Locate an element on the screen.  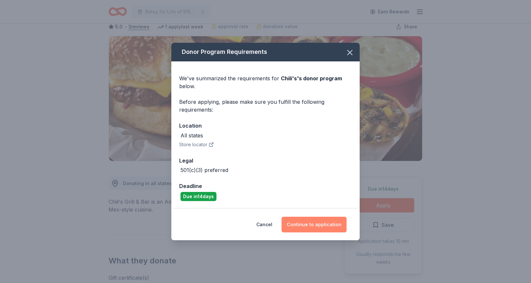
span: Chili's 's donor program is located at coordinates (311, 78).